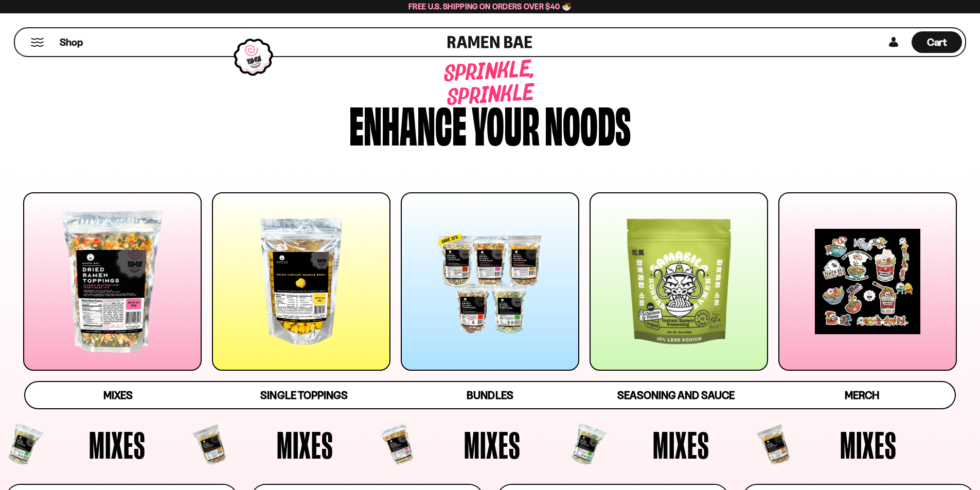  What do you see at coordinates (118, 395) in the screenshot?
I see `a: Mixes` at bounding box center [118, 395].